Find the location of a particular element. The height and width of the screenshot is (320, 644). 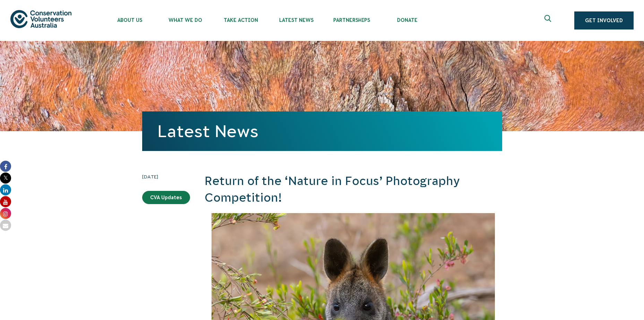

a: Latest News is located at coordinates (208, 131).